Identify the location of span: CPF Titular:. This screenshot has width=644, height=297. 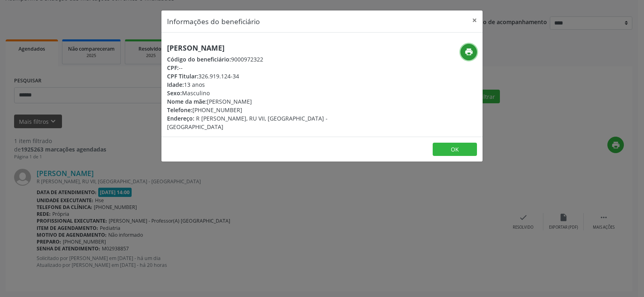
(182, 76).